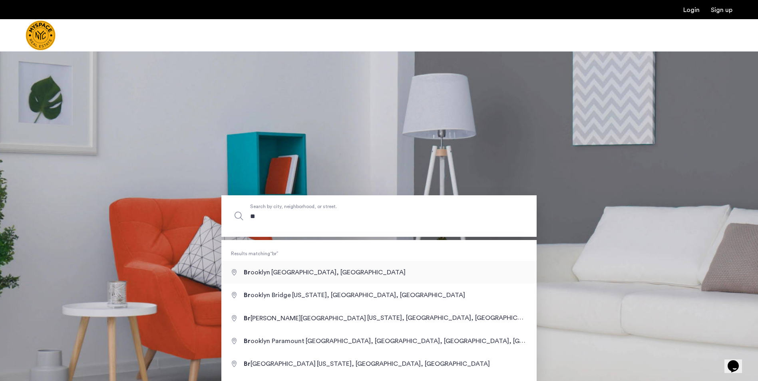 Image resolution: width=758 pixels, height=381 pixels. Describe the element at coordinates (722, 10) in the screenshot. I see `a: Registration` at that location.